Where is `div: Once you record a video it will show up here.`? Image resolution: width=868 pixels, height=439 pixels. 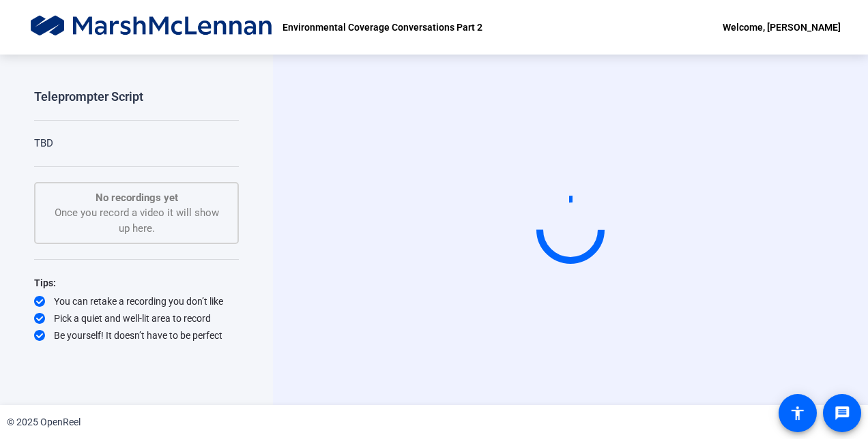
div: Once you record a video it will show up here. is located at coordinates (137, 214).